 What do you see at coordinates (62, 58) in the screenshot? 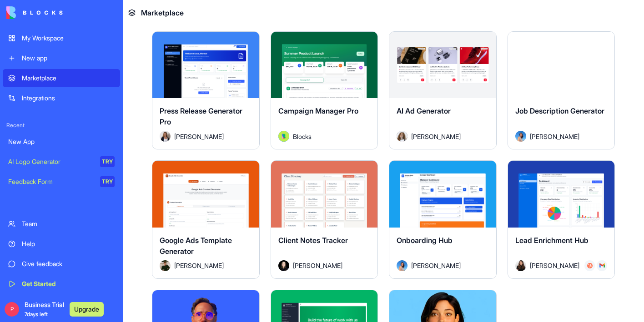
I see `a: New app` at bounding box center [62, 58].